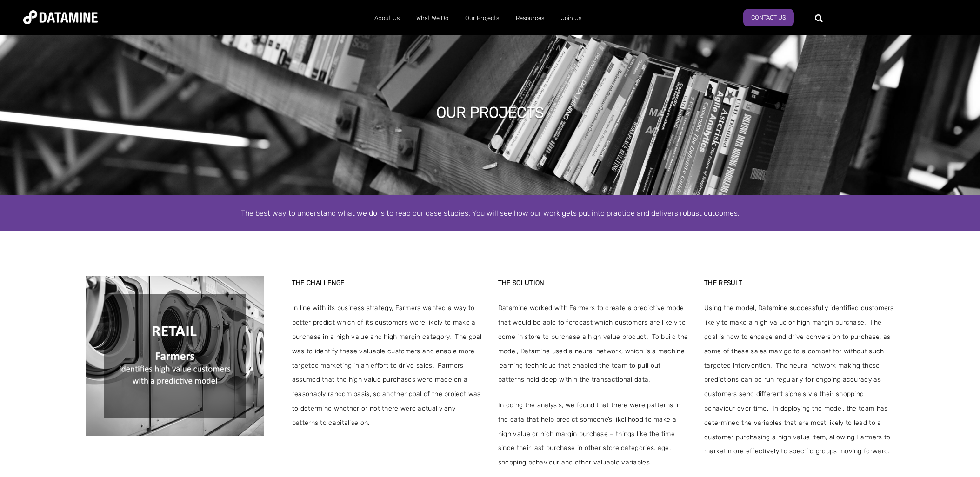 The height and width of the screenshot is (477, 980). I want to click on a: Contact Us, so click(768, 18).